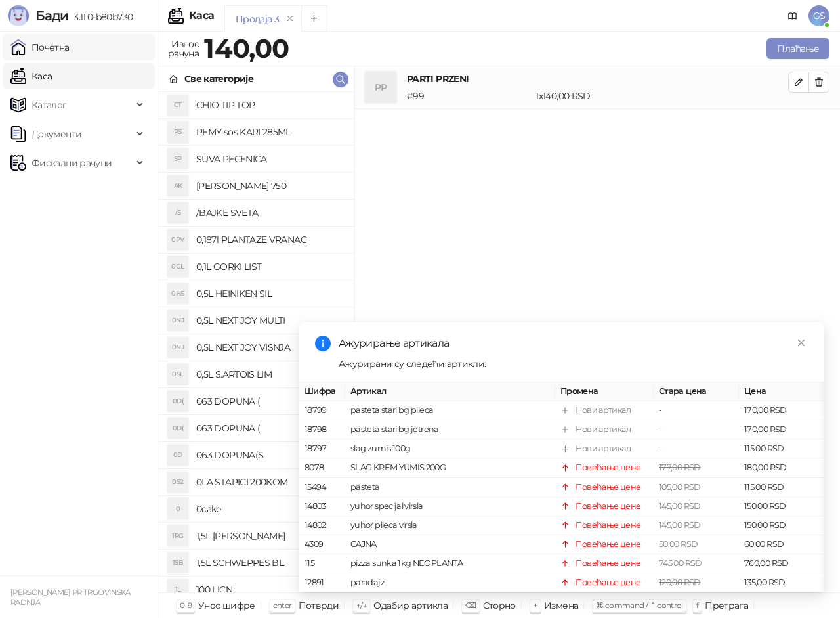 Image resolution: width=840 pixels, height=618 pixels. What do you see at coordinates (178, 590) in the screenshot?
I see `div: 1L` at bounding box center [178, 590].